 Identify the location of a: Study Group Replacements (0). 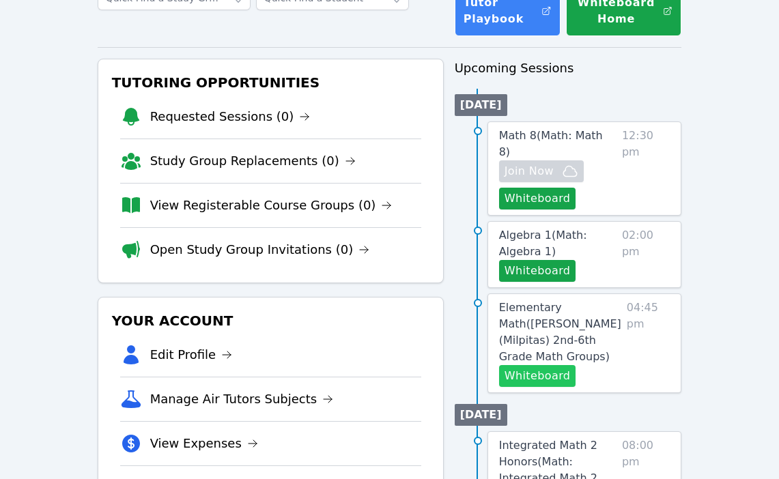
(253, 161).